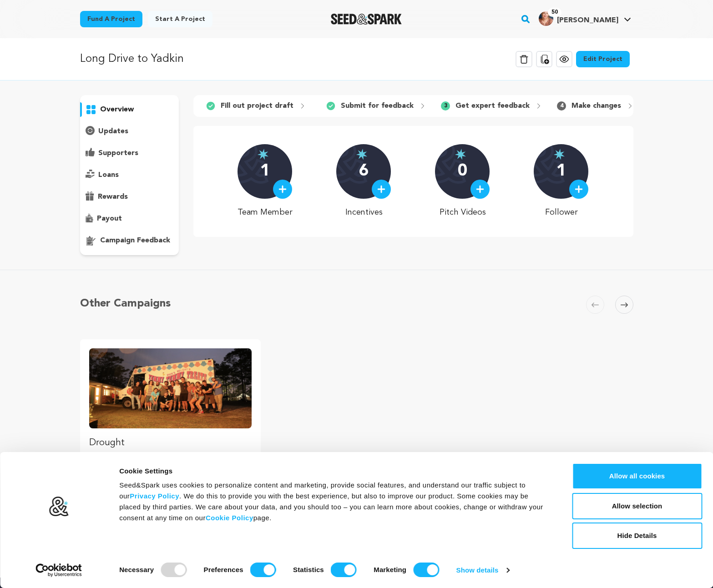  What do you see at coordinates (181, 19) in the screenshot?
I see `a: Start a project` at bounding box center [181, 19].